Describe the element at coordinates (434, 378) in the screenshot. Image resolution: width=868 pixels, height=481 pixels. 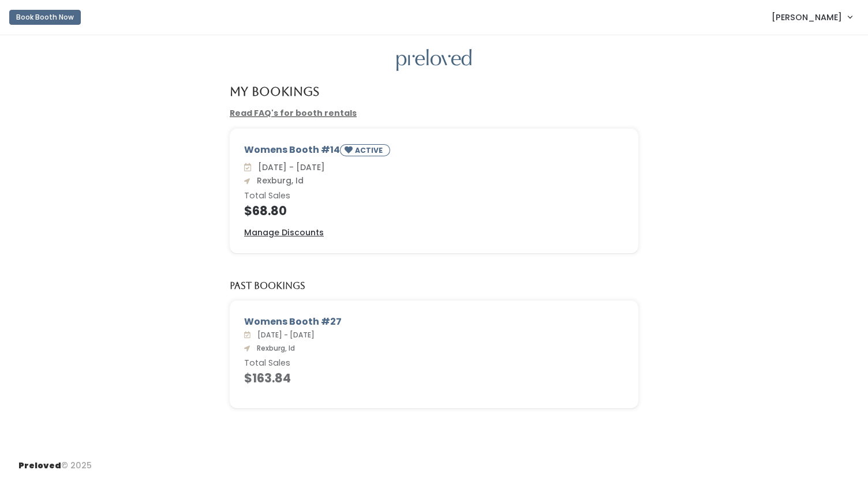
I see `h4: $163.84` at that location.